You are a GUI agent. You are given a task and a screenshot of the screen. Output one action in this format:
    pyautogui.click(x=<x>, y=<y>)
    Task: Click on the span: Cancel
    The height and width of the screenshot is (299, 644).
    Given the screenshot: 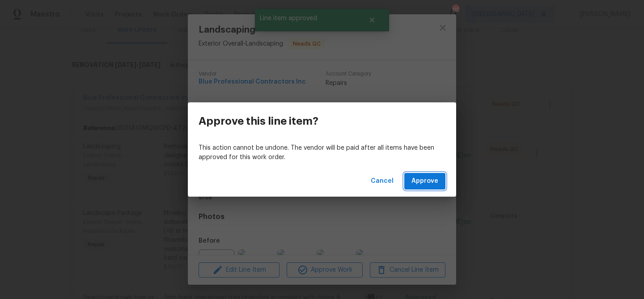 What is the action you would take?
    pyautogui.click(x=382, y=181)
    